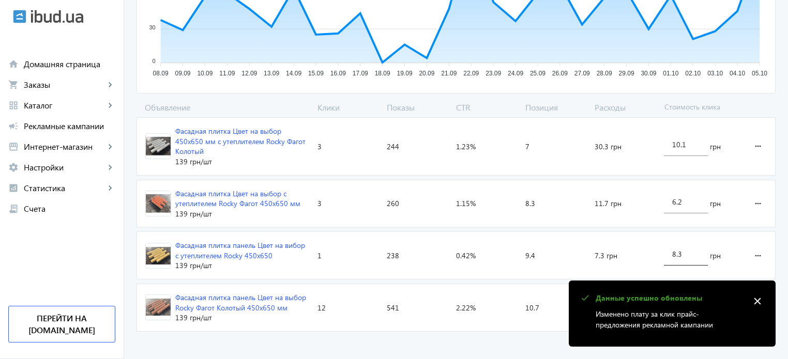  What do you see at coordinates (13, 64) in the screenshot?
I see `mat-icon: home` at bounding box center [13, 64].